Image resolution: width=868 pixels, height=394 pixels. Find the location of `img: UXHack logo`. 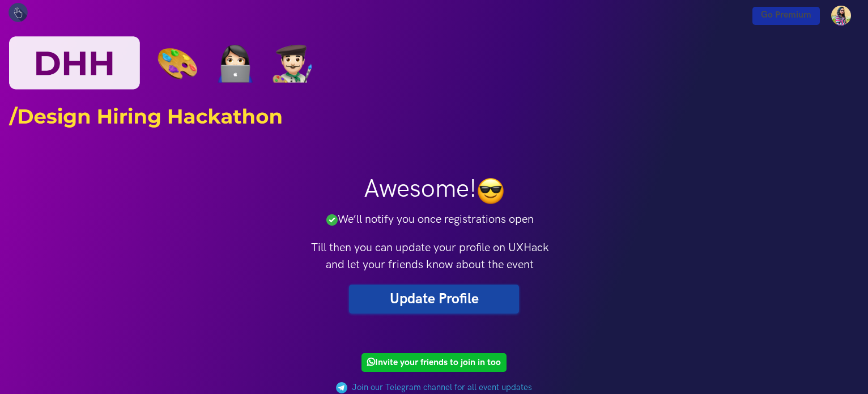

img: UXHack logo is located at coordinates (18, 13).